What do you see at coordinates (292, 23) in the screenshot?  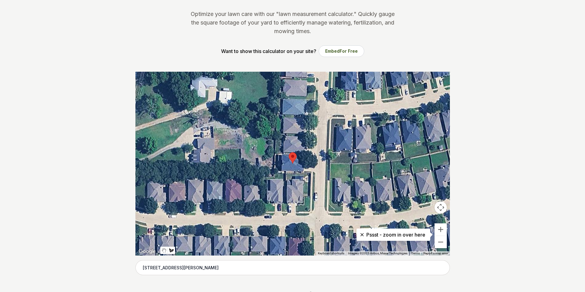 I see `p: Optimize your lawn care with our "lawn measurement calculator." Quickly gauge the square footage ...` at bounding box center [292, 23].